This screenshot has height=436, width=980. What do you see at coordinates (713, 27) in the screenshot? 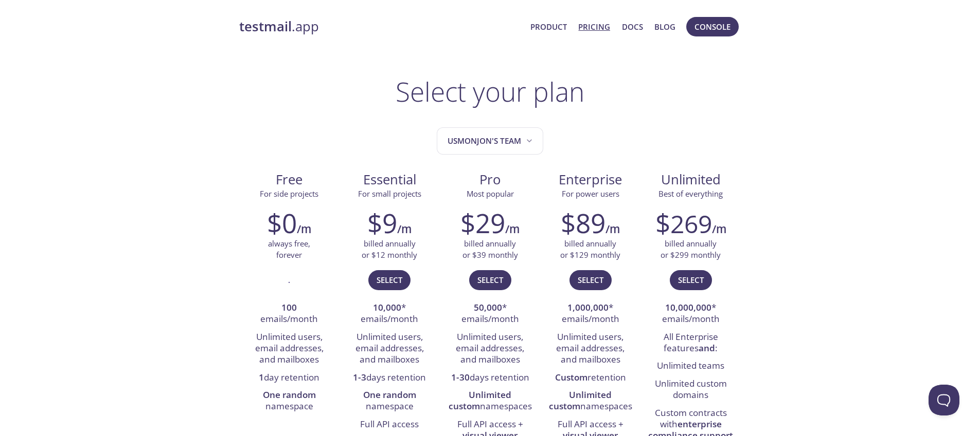
I see `span: Console` at bounding box center [713, 27].